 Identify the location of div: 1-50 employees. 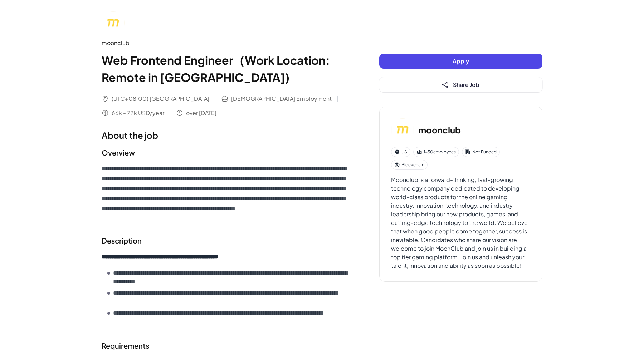
(436, 152).